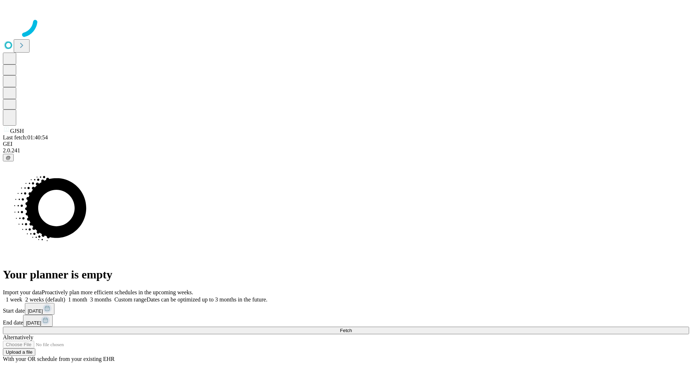  What do you see at coordinates (130, 300) in the screenshot?
I see `span: Custom range` at bounding box center [130, 300].